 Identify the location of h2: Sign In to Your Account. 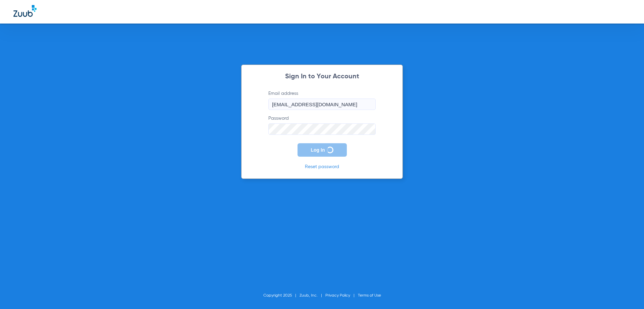
(322, 76).